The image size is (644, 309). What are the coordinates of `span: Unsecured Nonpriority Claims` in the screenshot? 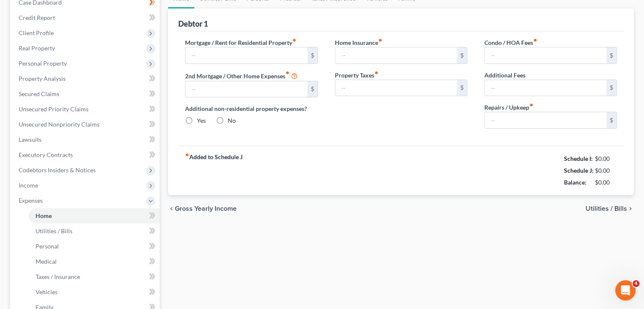 It's located at (59, 124).